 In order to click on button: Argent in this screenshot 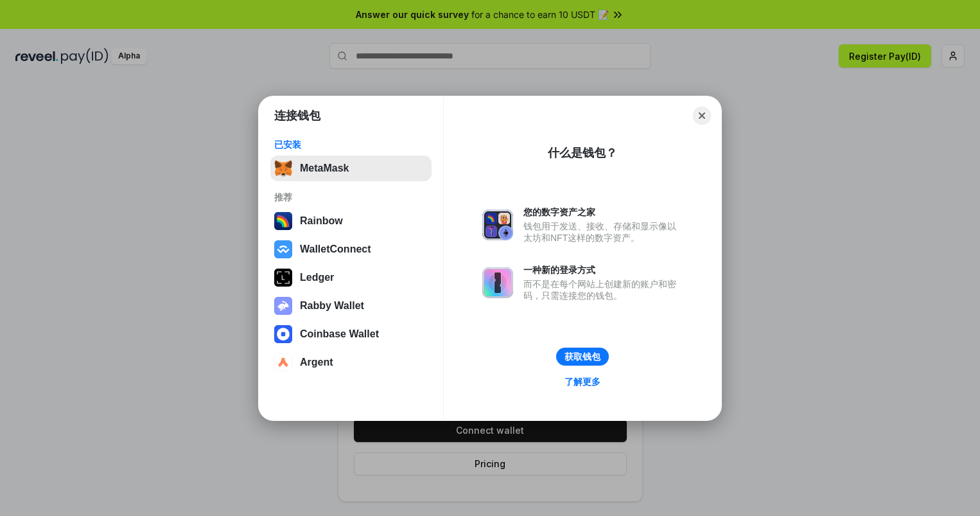, I will do `click(351, 363)`.